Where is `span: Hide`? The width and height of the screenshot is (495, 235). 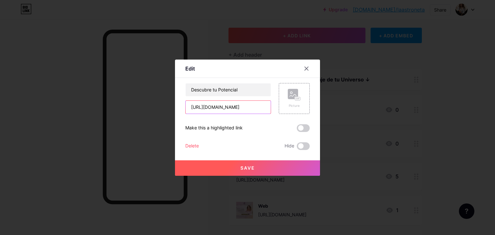 span: Hide is located at coordinates (289, 146).